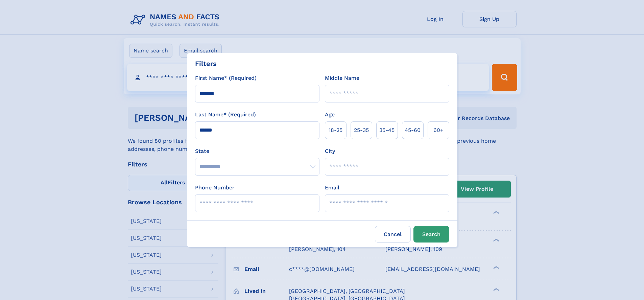 The height and width of the screenshot is (300, 644). What do you see at coordinates (206, 64) in the screenshot?
I see `div: Filters` at bounding box center [206, 64].